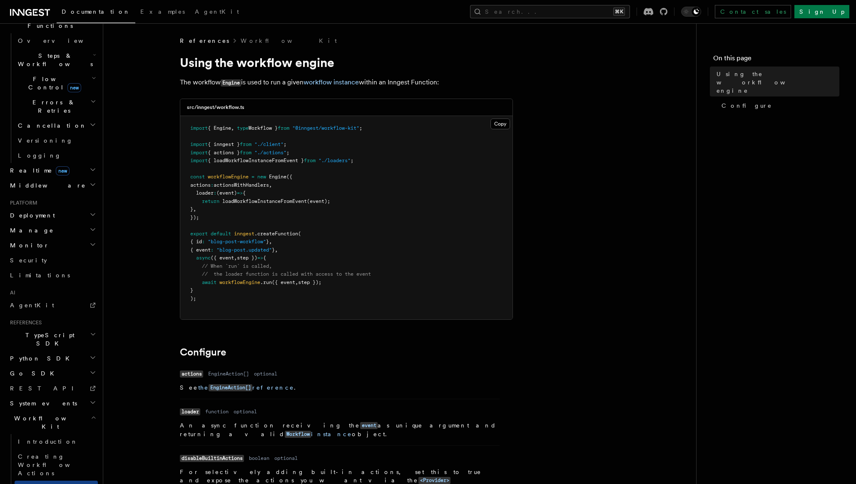 The image size is (856, 484). Describe the element at coordinates (162, 12) in the screenshot. I see `a: Examples` at that location.